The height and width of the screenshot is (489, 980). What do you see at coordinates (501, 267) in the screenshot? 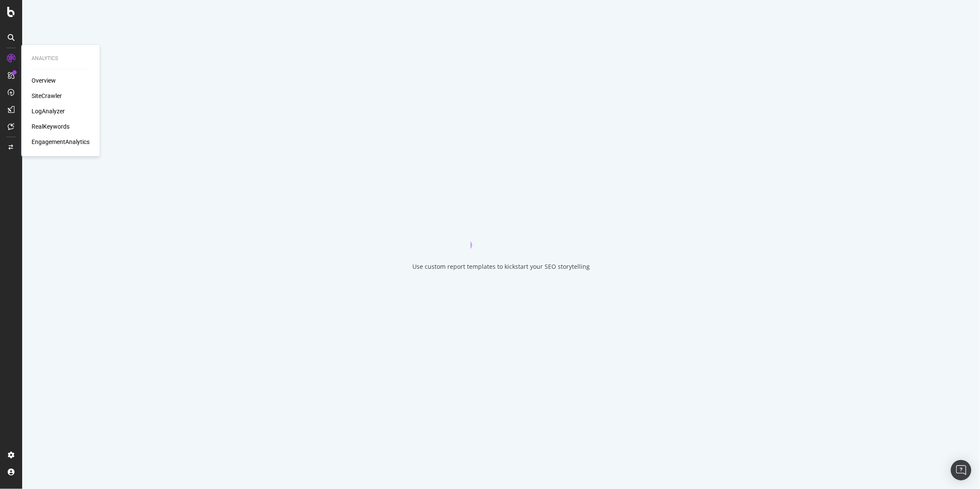
I see `div: Use custom report templates to kickstart your SEO storytelling` at bounding box center [501, 267].